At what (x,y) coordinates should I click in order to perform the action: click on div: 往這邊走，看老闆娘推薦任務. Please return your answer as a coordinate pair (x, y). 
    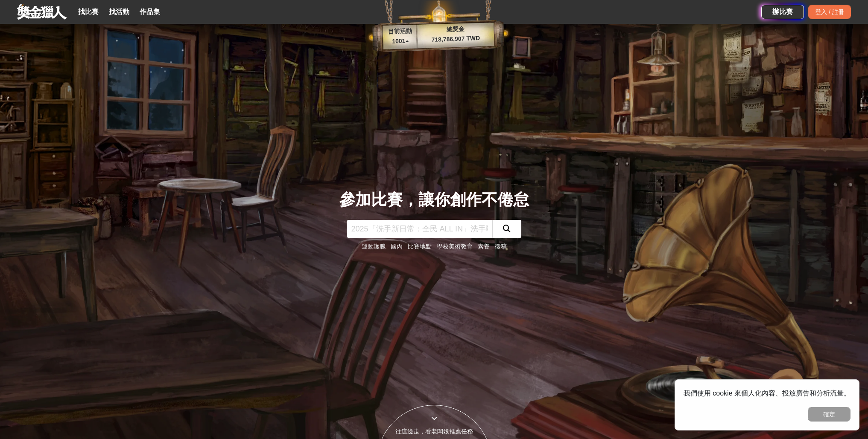
    Looking at the image, I should click on (434, 432).